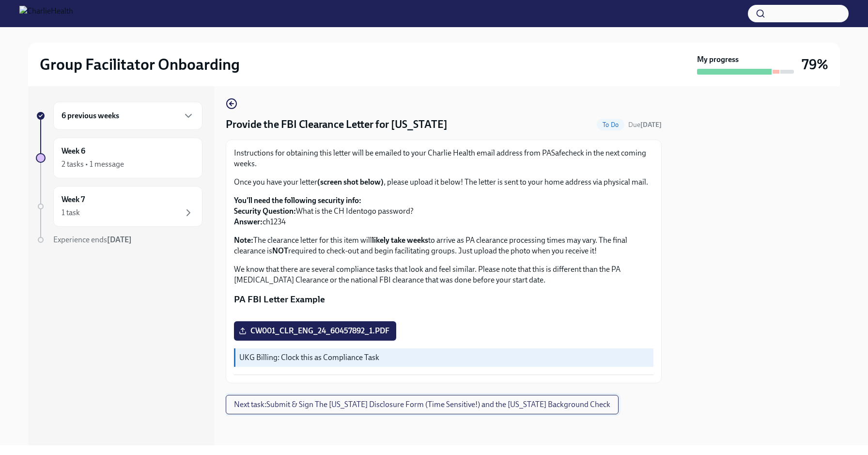 The image size is (868, 455). I want to click on label: CW001_CLR_ENG_24_60457892_1.PDF, so click(315, 331).